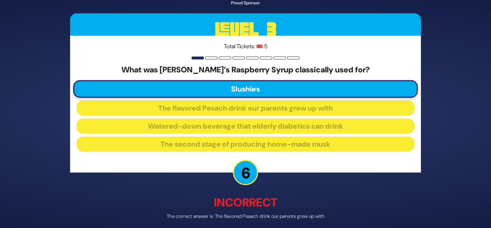 The width and height of the screenshot is (491, 228). I want to click on button: Slushies, so click(245, 89).